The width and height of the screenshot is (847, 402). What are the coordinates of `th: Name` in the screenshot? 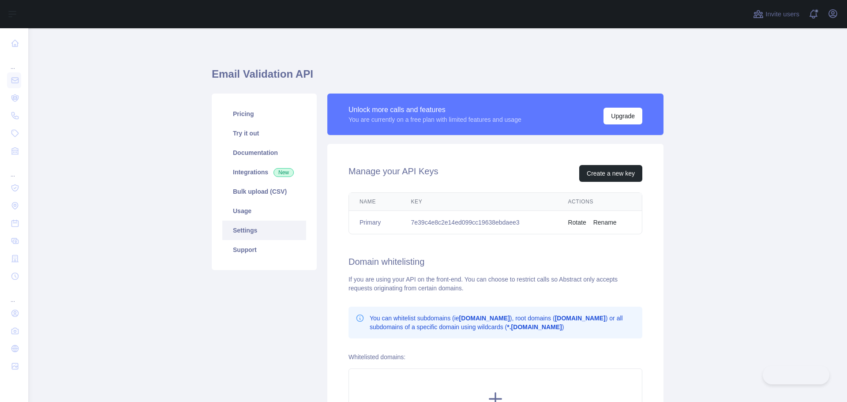 It's located at (374, 202).